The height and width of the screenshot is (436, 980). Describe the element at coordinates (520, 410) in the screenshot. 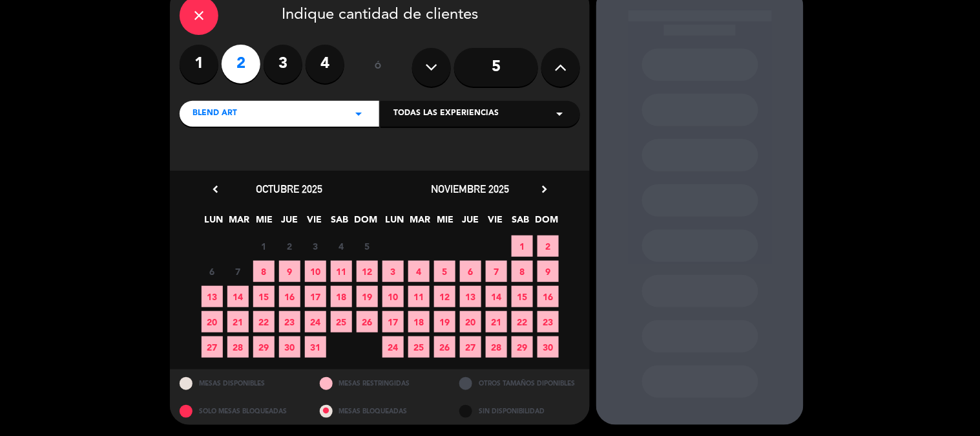

I see `div: SIN DISPONIBILIDAD` at that location.